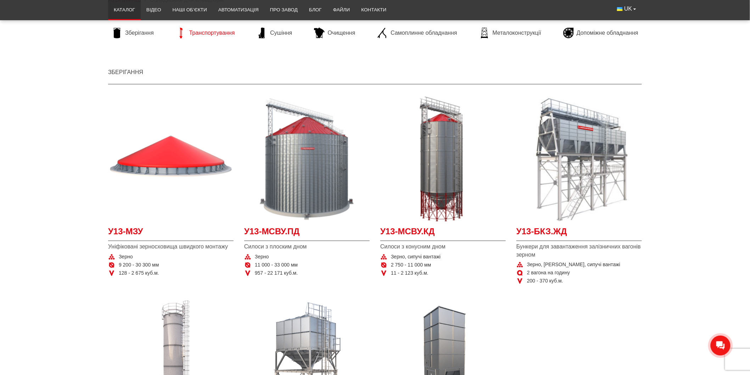 This screenshot has width=750, height=375. I want to click on span: Силоси з плоским дном, so click(307, 247).